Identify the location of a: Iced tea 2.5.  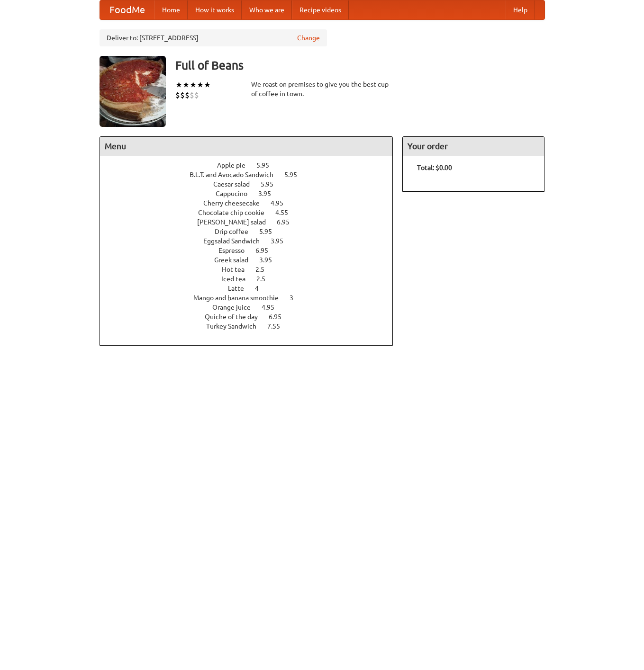
(252, 279).